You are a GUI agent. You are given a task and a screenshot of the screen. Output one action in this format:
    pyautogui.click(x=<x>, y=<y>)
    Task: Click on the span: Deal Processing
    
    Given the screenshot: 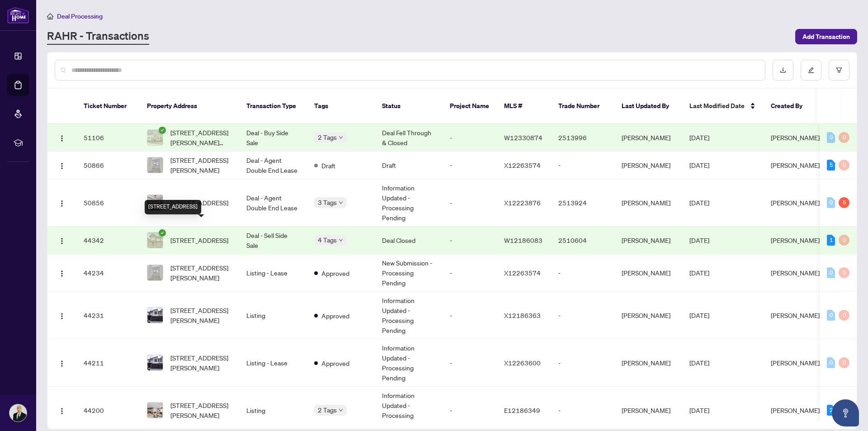 What is the action you would take?
    pyautogui.click(x=80, y=16)
    